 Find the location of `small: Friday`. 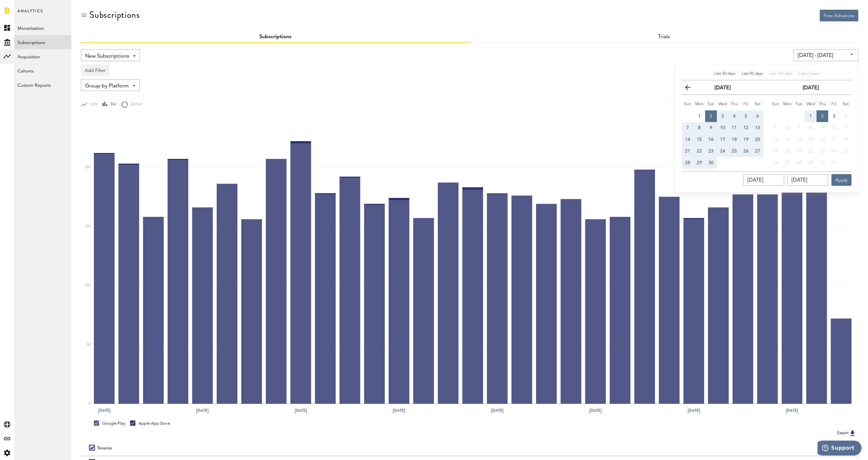

small: Friday is located at coordinates (834, 104).